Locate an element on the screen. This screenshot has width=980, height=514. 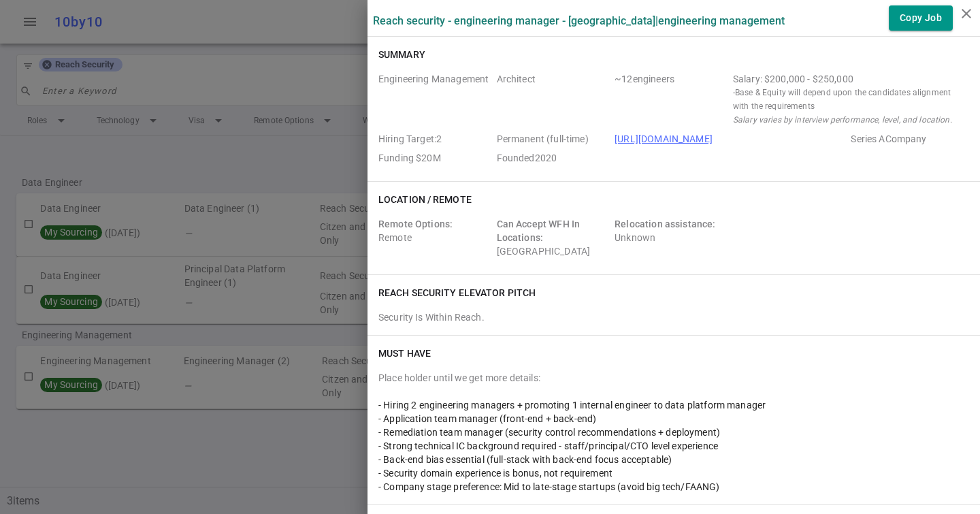
div: Security Is Within Reach. is located at coordinates (674, 317).